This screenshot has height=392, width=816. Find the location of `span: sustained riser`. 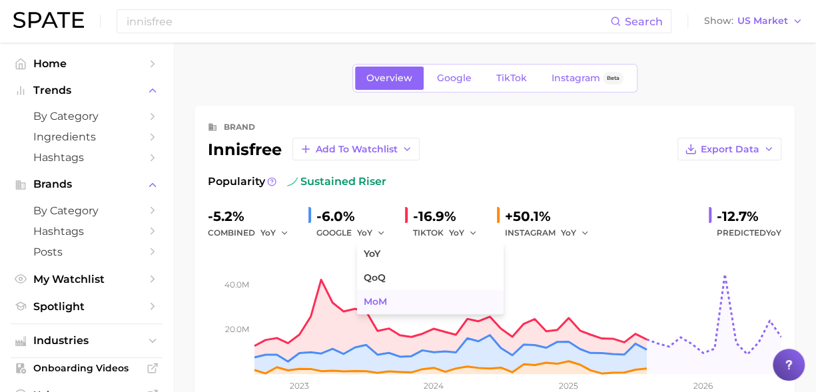

span: sustained riser is located at coordinates (336, 182).